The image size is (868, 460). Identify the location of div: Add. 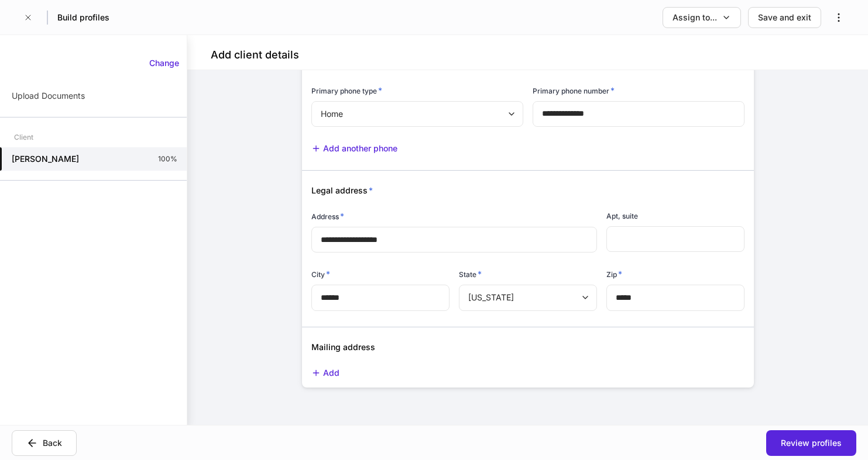
(325, 373).